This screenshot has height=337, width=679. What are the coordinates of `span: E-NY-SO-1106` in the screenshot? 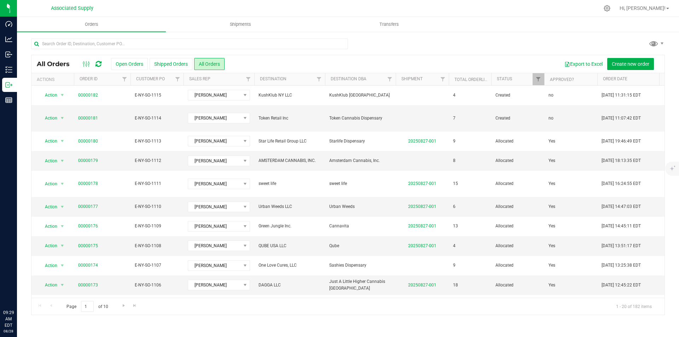 It's located at (157, 285).